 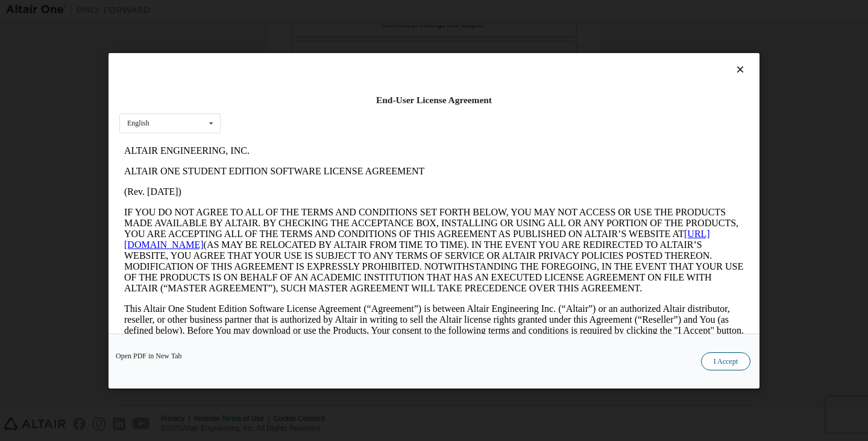 What do you see at coordinates (314, 10) in the screenshot?
I see `p: ALTAIR ENGINEERING, INC.` at bounding box center [314, 10].